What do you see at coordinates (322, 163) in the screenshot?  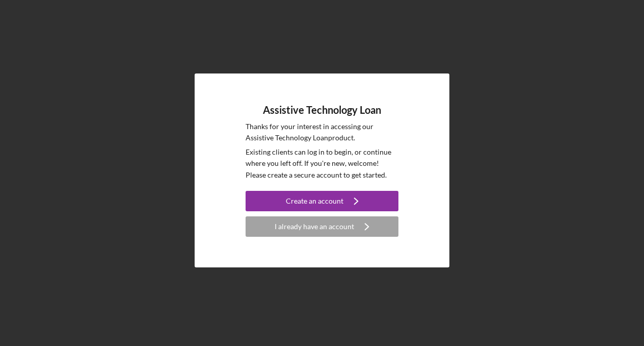 I see `p: Existing clients can log in to begin, or continue where you left off. If you're new, welcome! Ple...` at bounding box center [322, 163].